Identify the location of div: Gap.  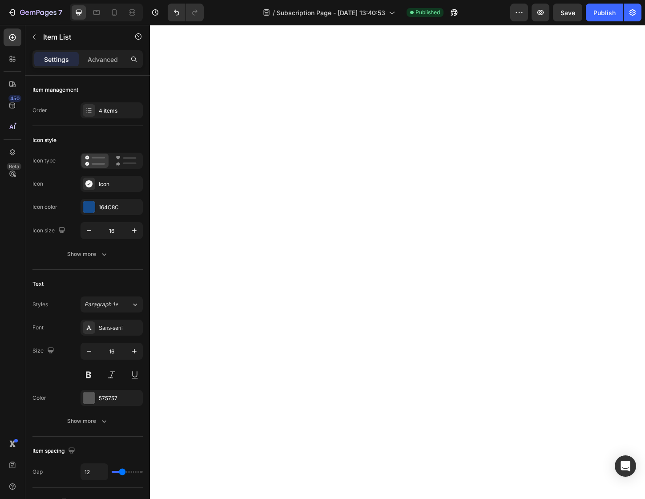
(37, 472).